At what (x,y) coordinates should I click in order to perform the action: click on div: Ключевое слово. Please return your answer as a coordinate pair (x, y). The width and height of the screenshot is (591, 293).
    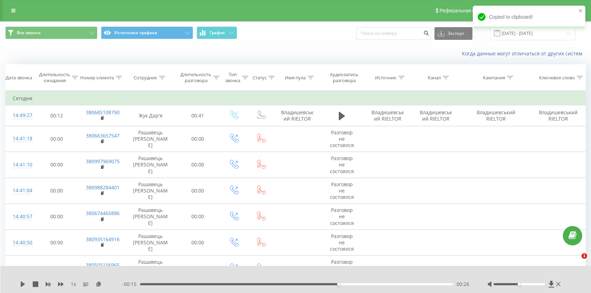
    Looking at the image, I should click on (557, 77).